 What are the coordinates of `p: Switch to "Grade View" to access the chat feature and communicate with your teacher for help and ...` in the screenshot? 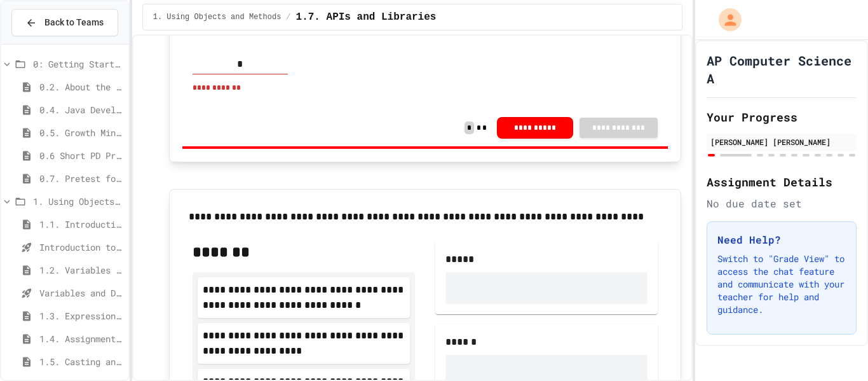 It's located at (782, 284).